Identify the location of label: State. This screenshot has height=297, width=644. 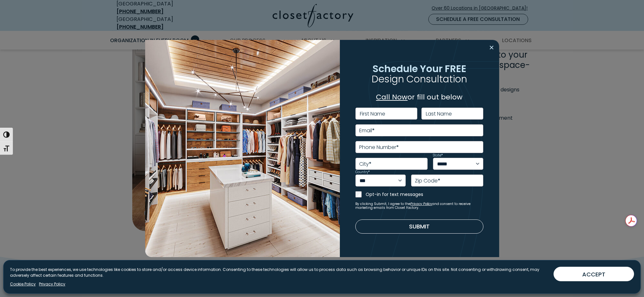
(438, 156).